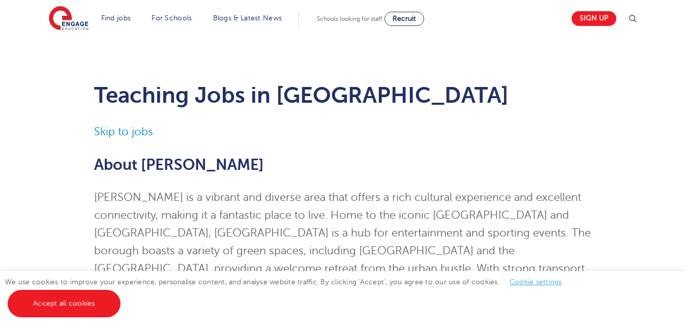 This screenshot has height=326, width=687. What do you see at coordinates (69, 19) in the screenshot?
I see `img: Engage Education` at bounding box center [69, 19].